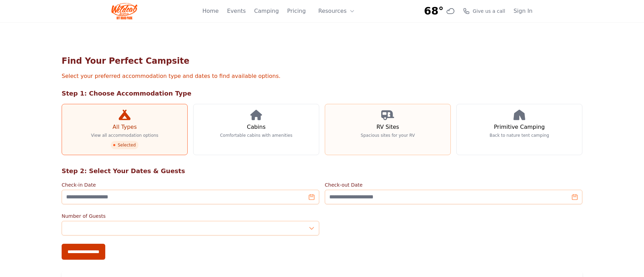 This screenshot has height=277, width=644. I want to click on span: Selected, so click(125, 145).